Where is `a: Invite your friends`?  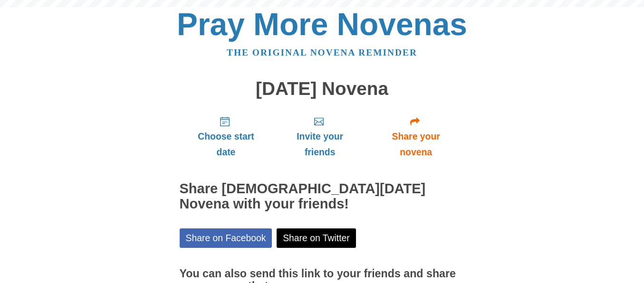 a: Invite your friends is located at coordinates (319, 136).